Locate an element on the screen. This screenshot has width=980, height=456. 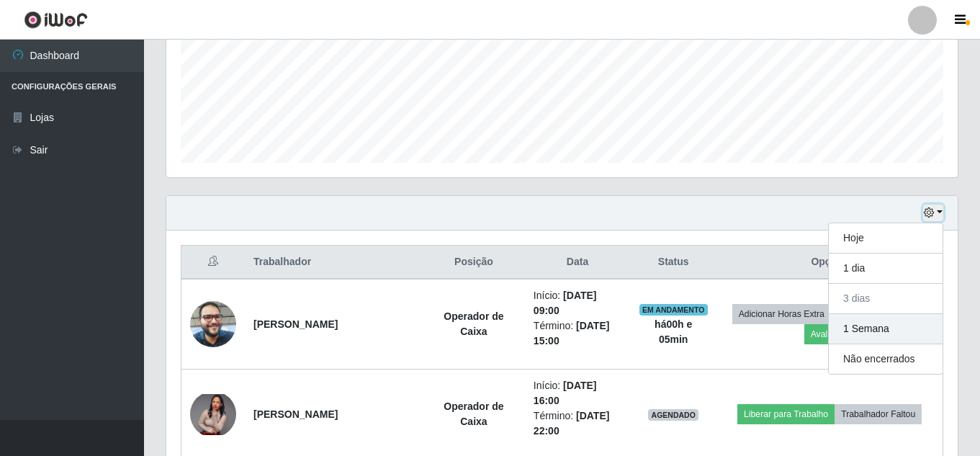
button: Adicionar Horas Extra is located at coordinates (782, 314).